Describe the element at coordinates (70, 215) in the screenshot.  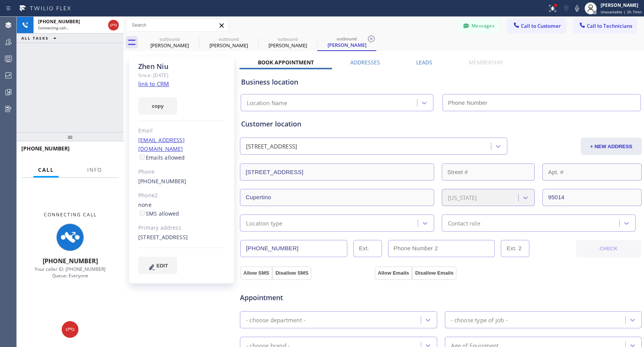
I see `span: Connecting Call` at that location.